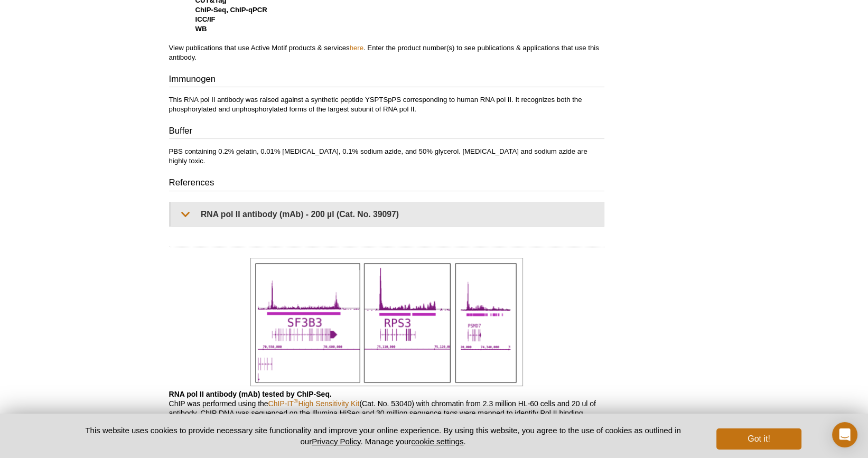  Describe the element at coordinates (387, 413) in the screenshot. I see `p: ChIP was performed using the (Cat. No. 53040) with chromatin from 2.3 million HL-60 cells and 20 ...` at that location.